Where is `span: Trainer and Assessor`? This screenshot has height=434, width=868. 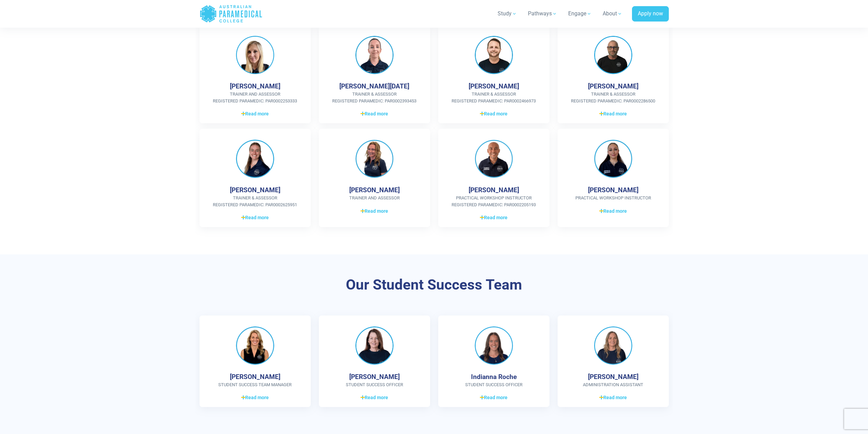
span: Trainer and Assessor is located at coordinates (374, 198).